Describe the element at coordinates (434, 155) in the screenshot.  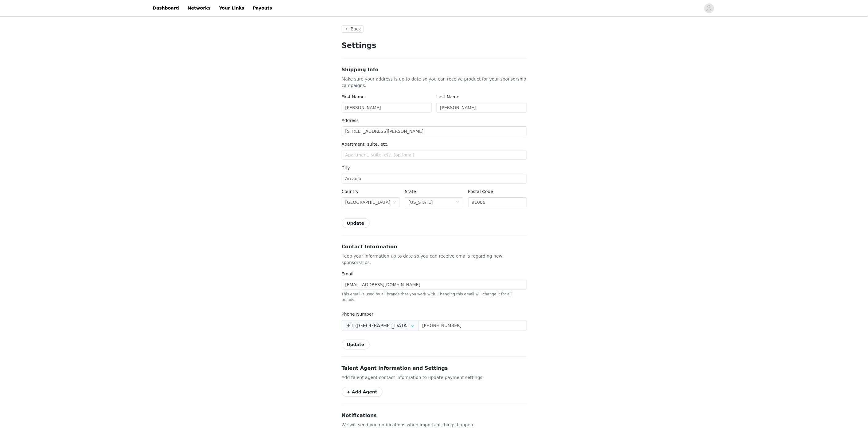
I see `input: Apartment, suite, etc. (optional)` at that location.